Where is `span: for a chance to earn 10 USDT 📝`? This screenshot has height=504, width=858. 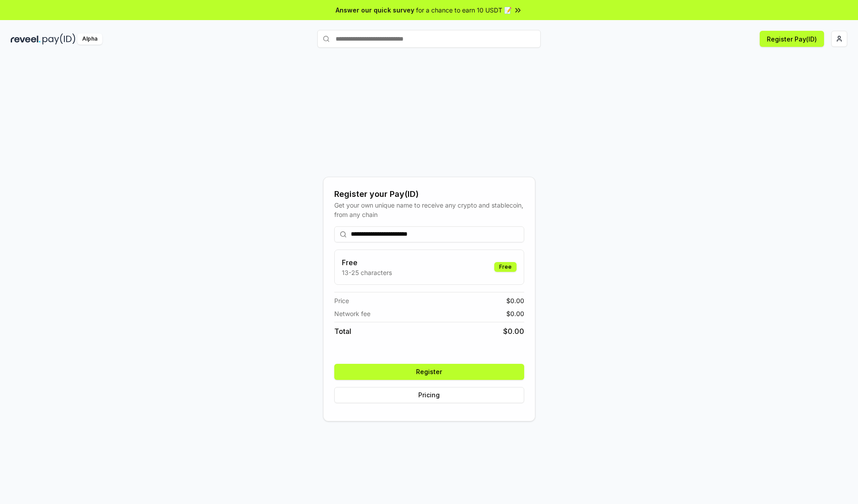
span: for a chance to earn 10 USDT 📝 is located at coordinates (463, 10).